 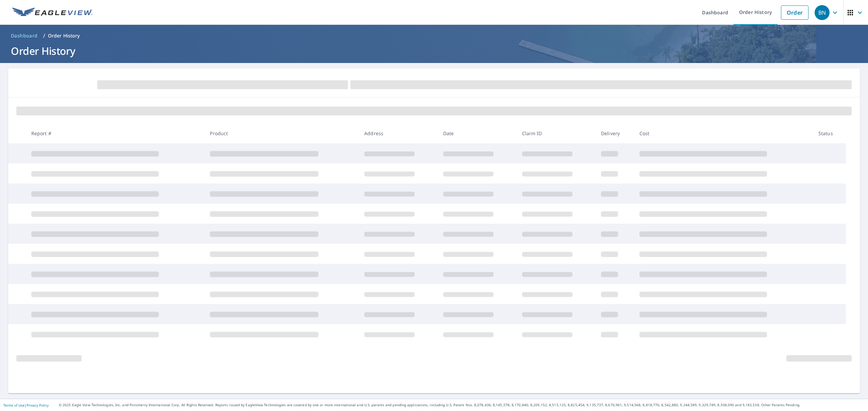 I want to click on a: Order, so click(x=795, y=13).